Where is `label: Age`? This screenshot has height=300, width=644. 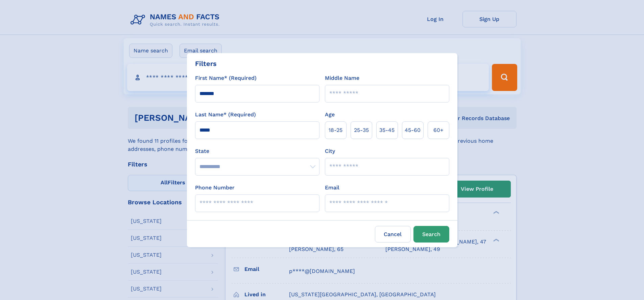
label: Age is located at coordinates (329, 114).